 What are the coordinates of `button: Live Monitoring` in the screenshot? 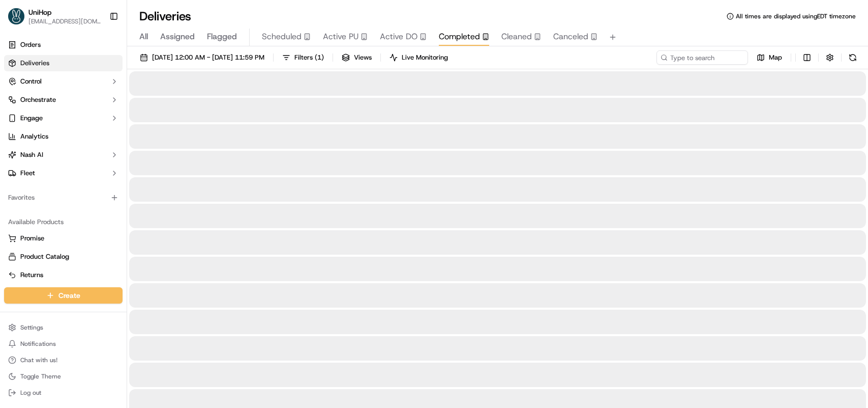 It's located at (419, 58).